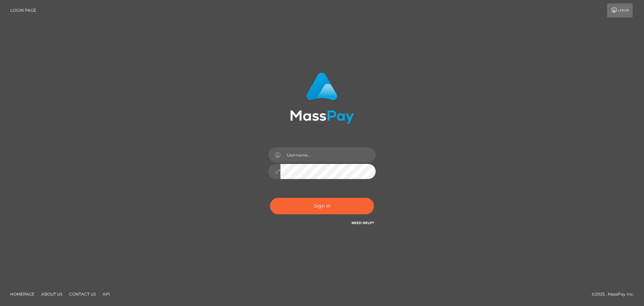 This screenshot has width=644, height=306. I want to click on input: Username..., so click(328, 155).